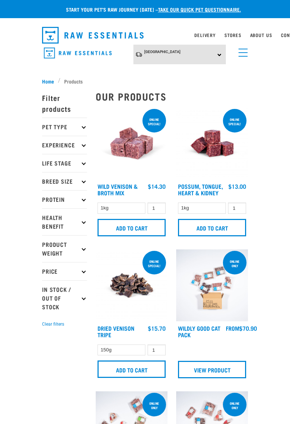  I want to click on a: Possum, Tongue, Heart & Kidney, so click(201, 189).